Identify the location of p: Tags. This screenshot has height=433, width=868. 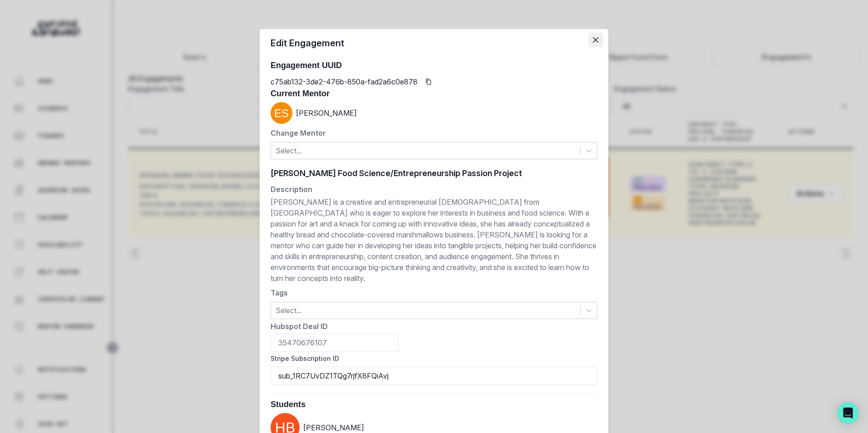
(434, 293).